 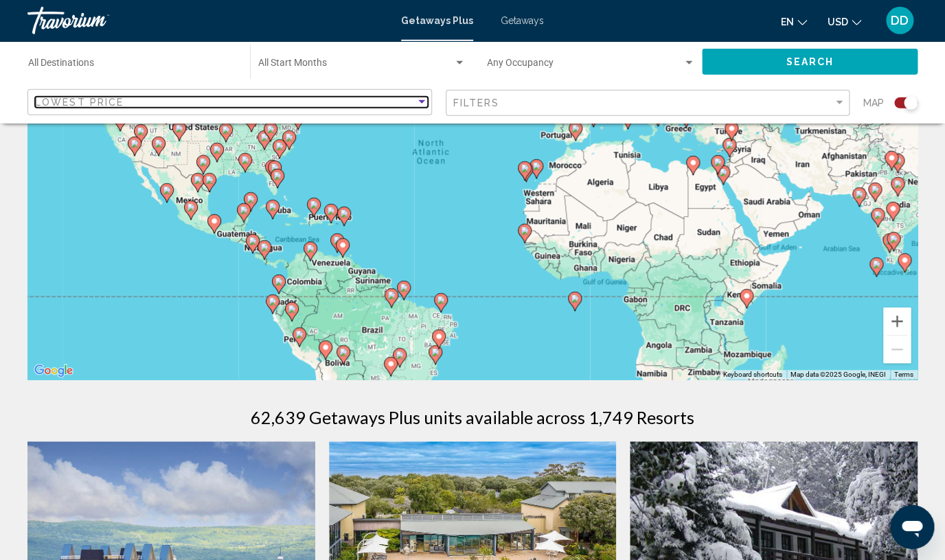 I want to click on span: Filters, so click(x=477, y=103).